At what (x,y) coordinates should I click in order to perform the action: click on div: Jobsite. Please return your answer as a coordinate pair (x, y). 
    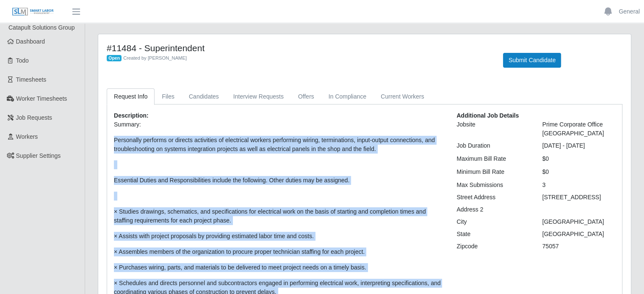
    Looking at the image, I should click on (493, 129).